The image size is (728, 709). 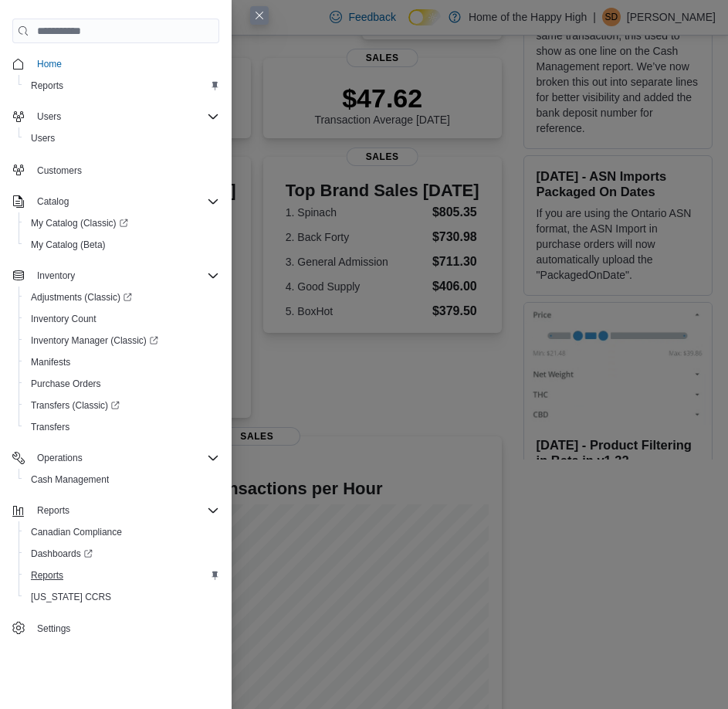 I want to click on a: Inventory Count, so click(x=63, y=319).